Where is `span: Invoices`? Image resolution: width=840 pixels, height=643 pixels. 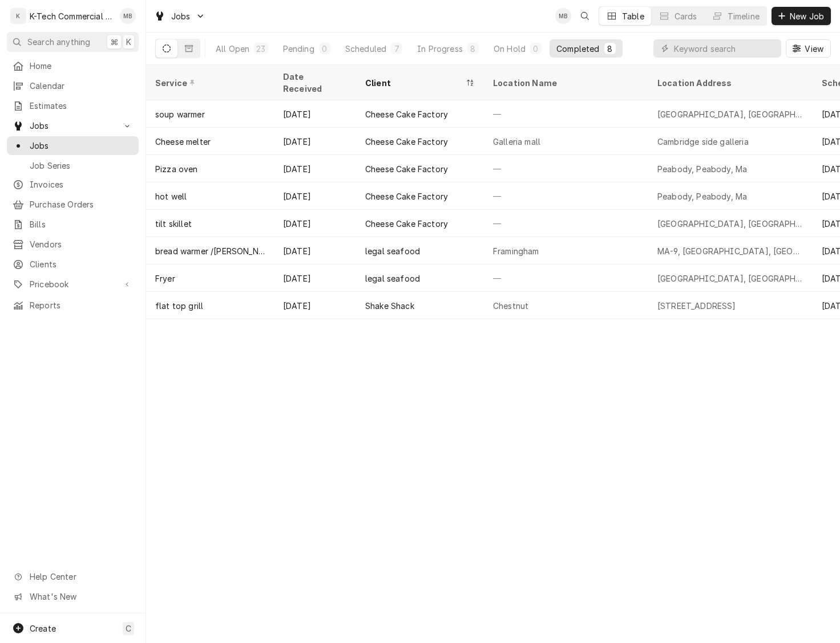
span: Invoices is located at coordinates (81, 184).